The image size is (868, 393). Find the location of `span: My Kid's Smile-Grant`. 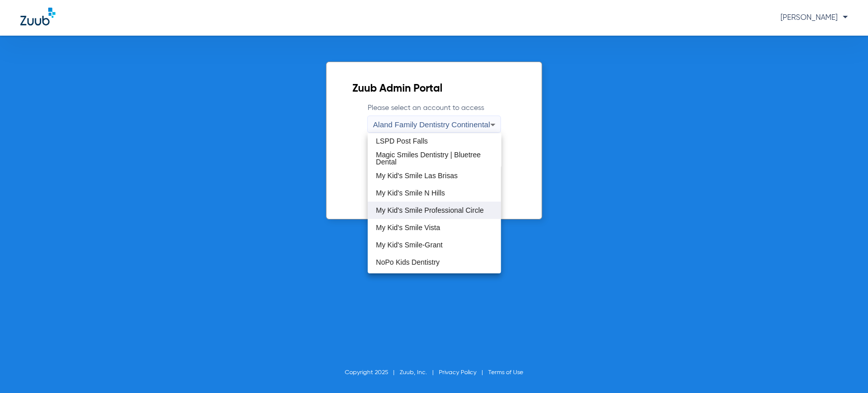

span: My Kid's Smile-Grant is located at coordinates (409, 245).